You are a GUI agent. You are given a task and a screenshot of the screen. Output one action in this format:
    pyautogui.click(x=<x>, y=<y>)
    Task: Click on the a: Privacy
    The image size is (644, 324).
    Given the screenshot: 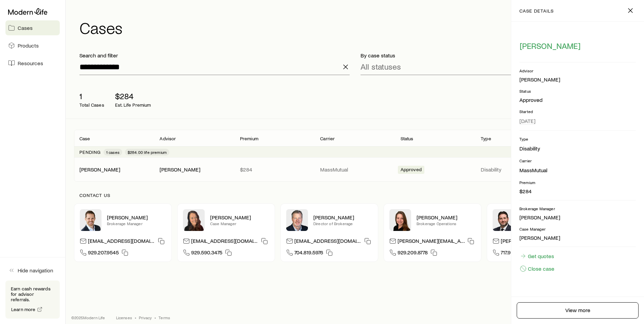 What is the action you would take?
    pyautogui.click(x=145, y=317)
    